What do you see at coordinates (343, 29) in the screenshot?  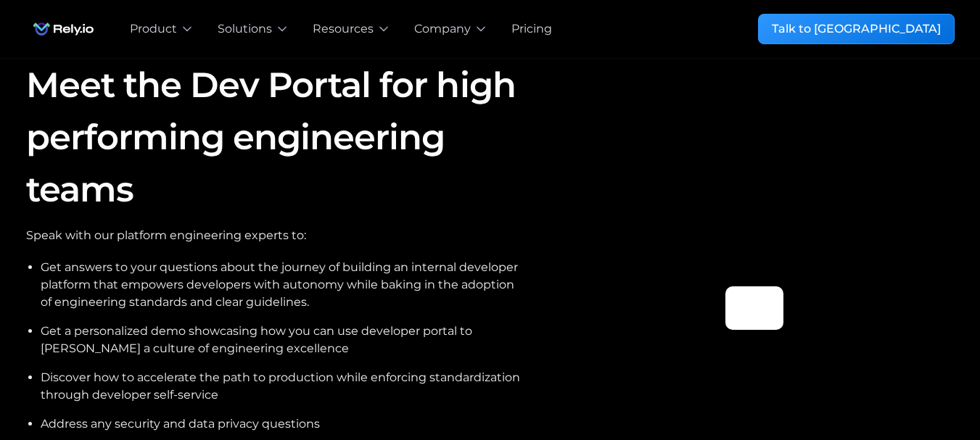 I see `div: Resources` at bounding box center [343, 29].